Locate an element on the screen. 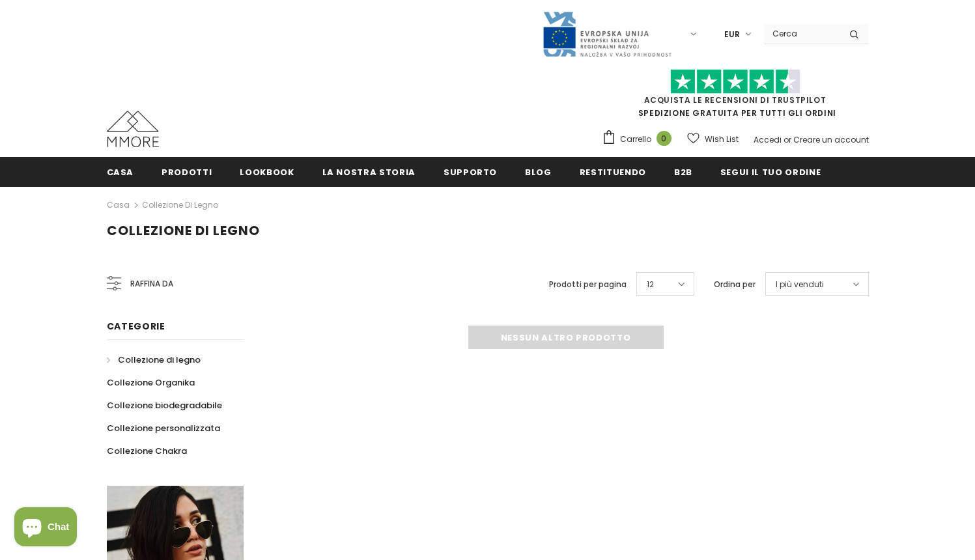  a: Acquista le recensioni di TrustPilot is located at coordinates (735, 99).